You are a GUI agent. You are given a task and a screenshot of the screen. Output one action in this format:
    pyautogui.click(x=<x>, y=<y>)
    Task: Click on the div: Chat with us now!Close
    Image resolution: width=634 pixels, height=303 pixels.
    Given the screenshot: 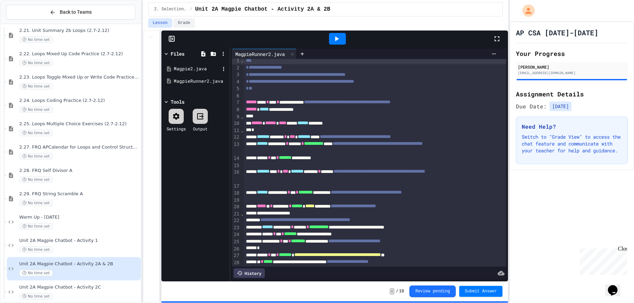 What is the action you would take?
    pyautogui.click(x=25, y=23)
    